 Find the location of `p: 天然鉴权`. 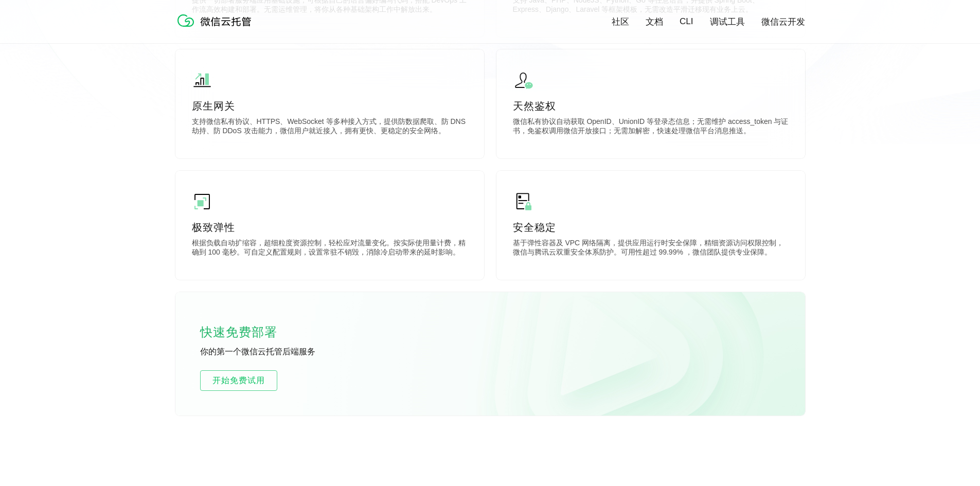

p: 天然鉴权 is located at coordinates (651, 106).